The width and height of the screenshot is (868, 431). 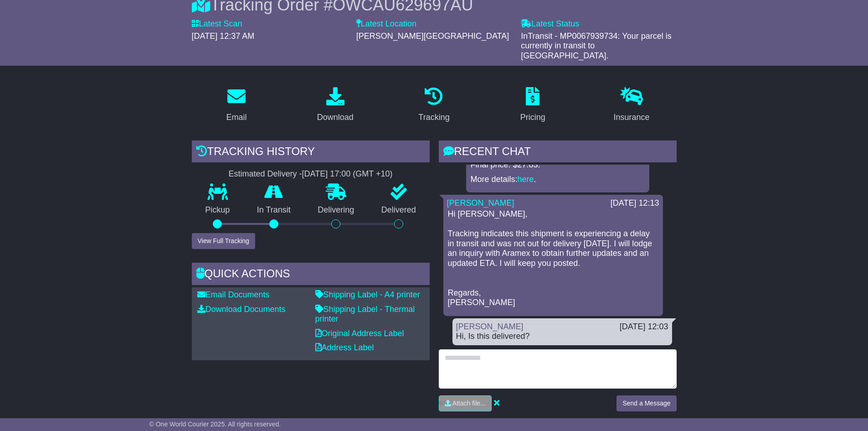 I want to click on p: Delivering, so click(x=337, y=211).